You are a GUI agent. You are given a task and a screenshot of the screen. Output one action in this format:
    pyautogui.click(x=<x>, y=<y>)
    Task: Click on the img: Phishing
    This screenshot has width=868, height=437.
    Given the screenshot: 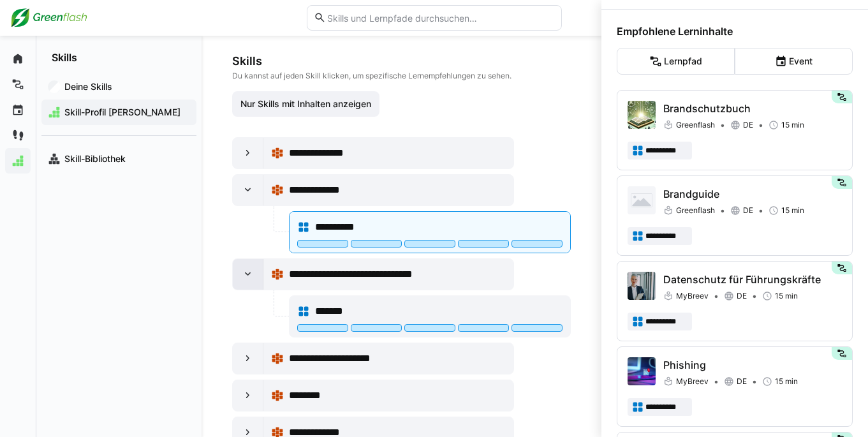 What is the action you would take?
    pyautogui.click(x=641, y=372)
    